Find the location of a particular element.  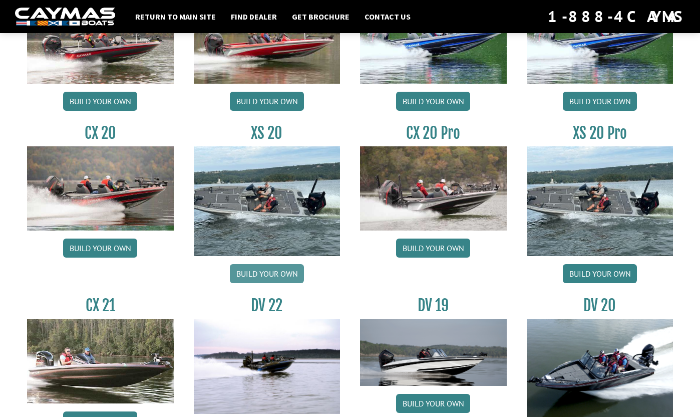

img: DV22_original_motor_cropped_for_caymas_connect.jpg is located at coordinates (267, 366).